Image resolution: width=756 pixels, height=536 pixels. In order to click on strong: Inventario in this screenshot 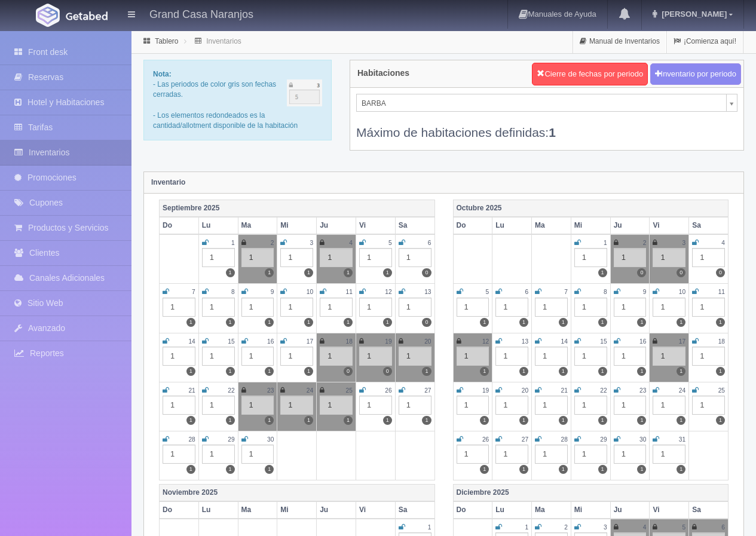, I will do `click(168, 182)`.